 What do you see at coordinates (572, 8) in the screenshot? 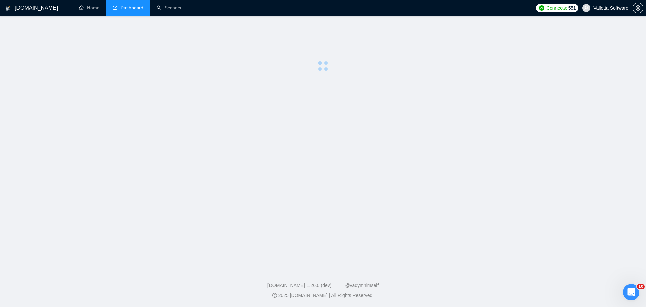
I see `span: 551` at bounding box center [572, 8].